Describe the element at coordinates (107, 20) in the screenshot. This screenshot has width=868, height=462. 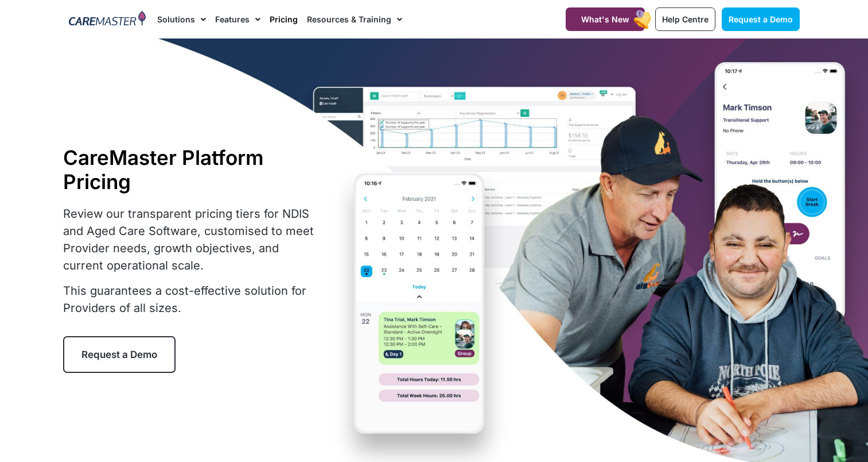
I see `img: CareMaster Logo` at that location.